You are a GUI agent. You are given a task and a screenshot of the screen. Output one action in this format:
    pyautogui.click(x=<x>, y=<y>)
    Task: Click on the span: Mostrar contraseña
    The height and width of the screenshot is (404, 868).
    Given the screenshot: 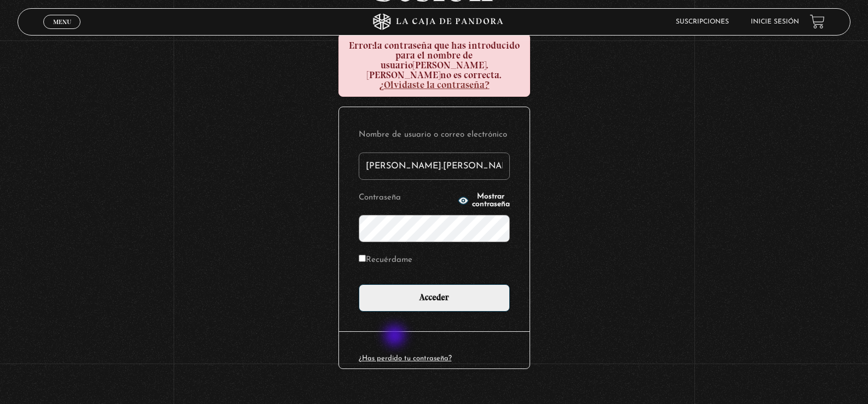 What is the action you would take?
    pyautogui.click(x=490, y=201)
    